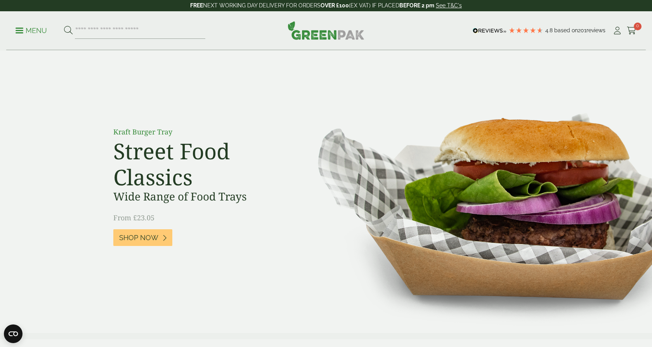 This screenshot has height=347, width=652. What do you see at coordinates (526, 30) in the screenshot?
I see `div: 4.79 Stars` at bounding box center [526, 30].